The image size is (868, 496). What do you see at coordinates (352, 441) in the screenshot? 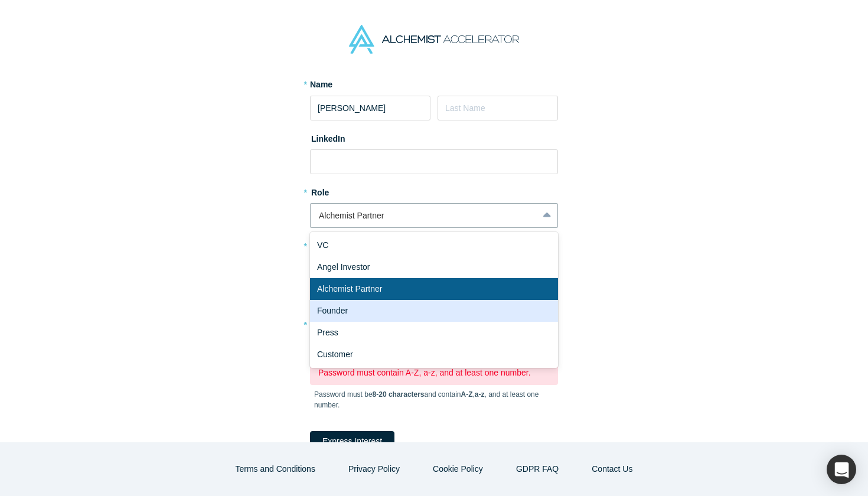
I see `button: Express Interest` at bounding box center [352, 441].